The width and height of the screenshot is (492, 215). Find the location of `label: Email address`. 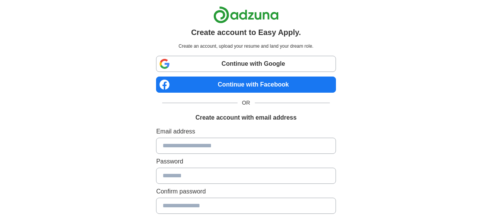

label: Email address is located at coordinates (245, 131).